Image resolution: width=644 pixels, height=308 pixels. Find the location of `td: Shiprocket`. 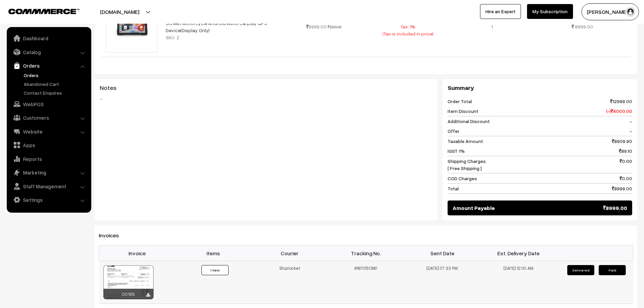

td: Shiprocket is located at coordinates (290, 282).